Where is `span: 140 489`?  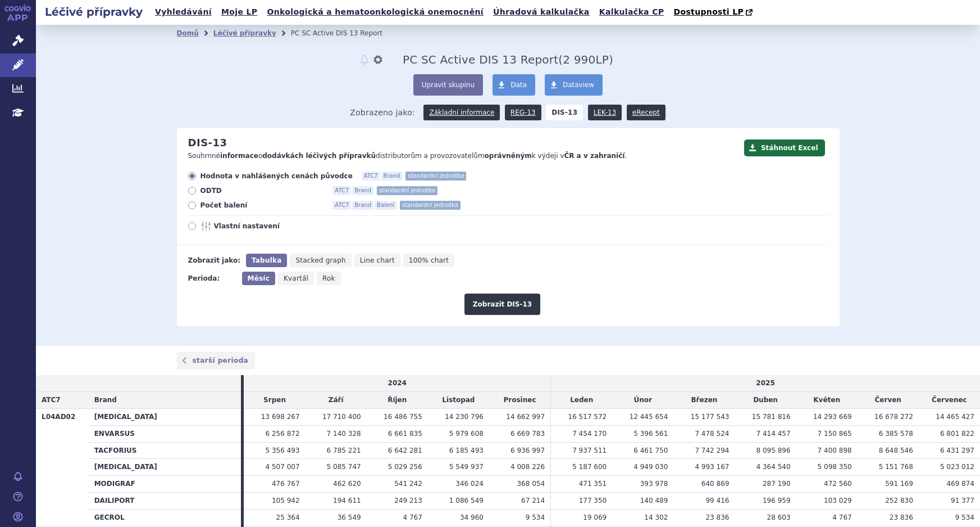 span: 140 489 is located at coordinates (654, 500).